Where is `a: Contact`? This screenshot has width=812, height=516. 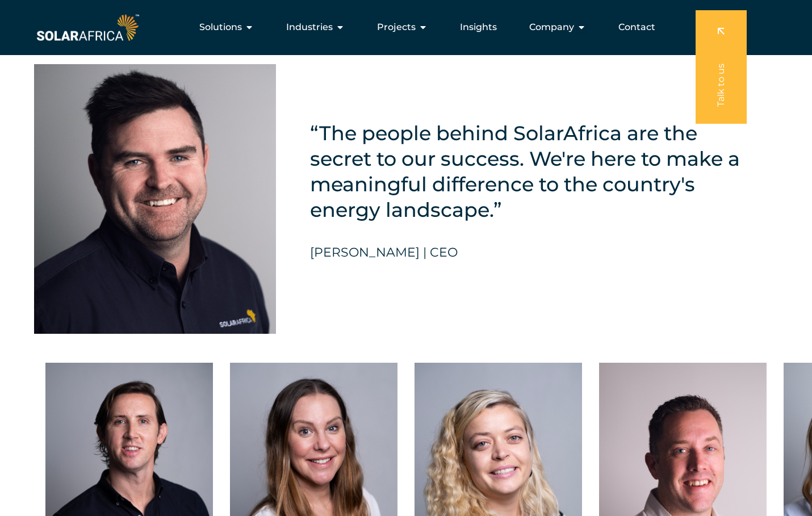 a: Contact is located at coordinates (637, 27).